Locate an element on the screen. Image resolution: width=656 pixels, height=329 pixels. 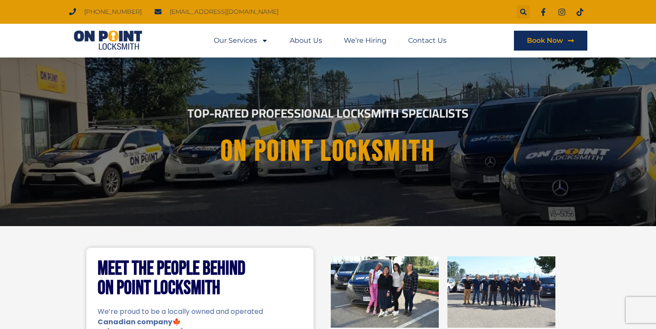
span: Book Now is located at coordinates (545, 41).